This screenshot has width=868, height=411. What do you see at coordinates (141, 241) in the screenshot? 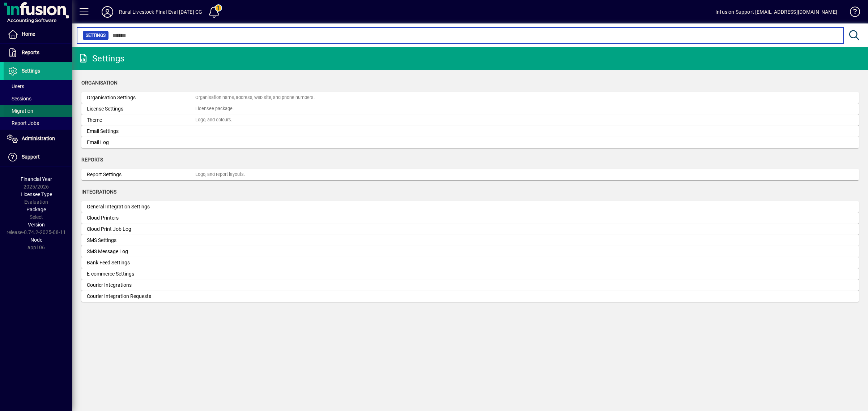
I see `div: SMS Settings` at bounding box center [141, 241].